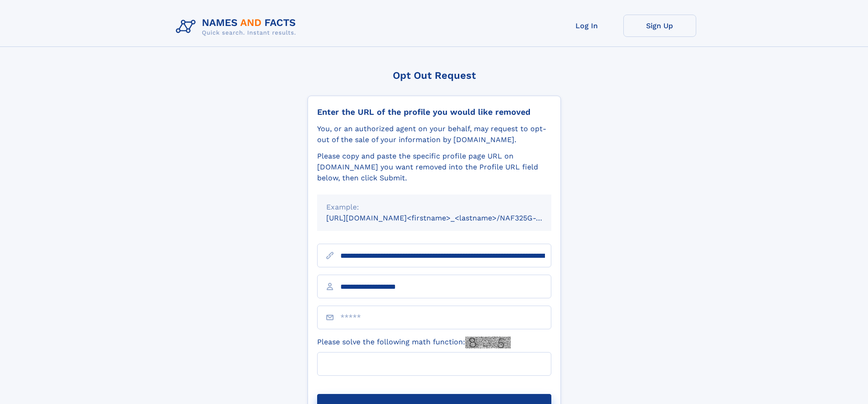 The height and width of the screenshot is (404, 868). Describe the element at coordinates (414, 343) in the screenshot. I see `label: Please solve the following math function:` at that location.